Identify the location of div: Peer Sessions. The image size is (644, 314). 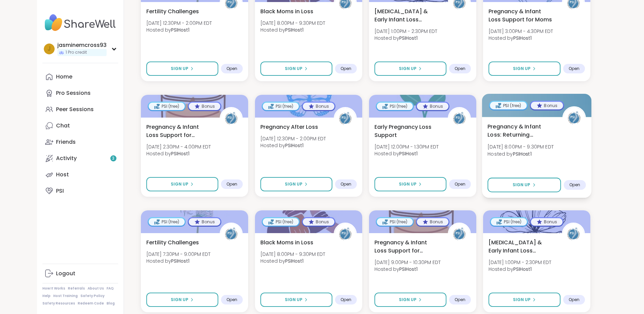
(75, 109).